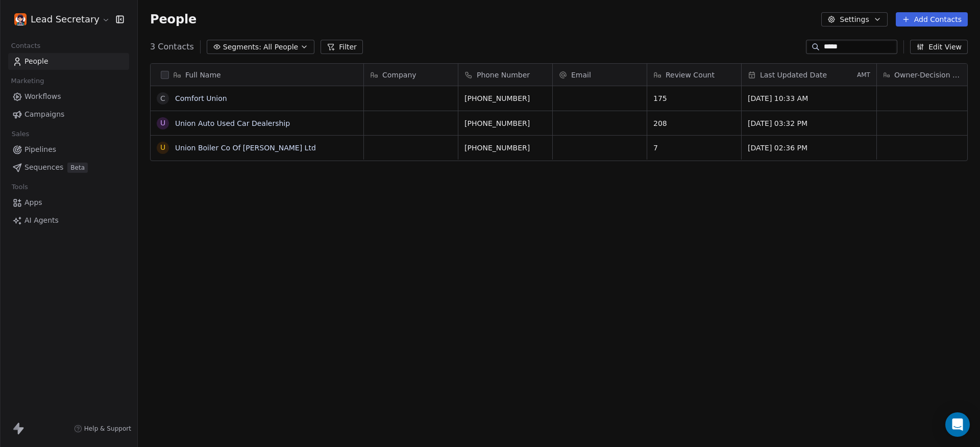  What do you see at coordinates (41, 149) in the screenshot?
I see `span: Pipelines` at bounding box center [41, 149].